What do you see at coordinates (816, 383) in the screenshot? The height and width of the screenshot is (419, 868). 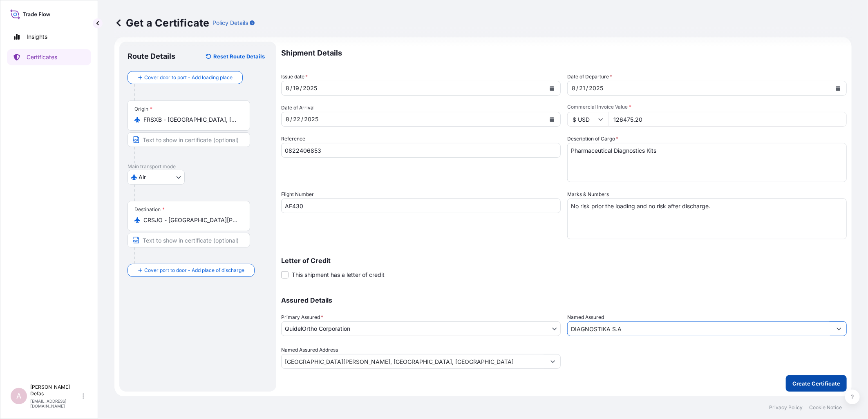 I see `button: Create Certificate` at bounding box center [816, 383].